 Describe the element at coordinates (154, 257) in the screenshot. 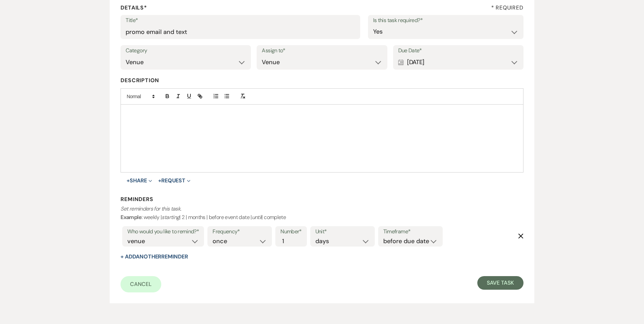

I see `button: + AddAnotherReminder` at that location.